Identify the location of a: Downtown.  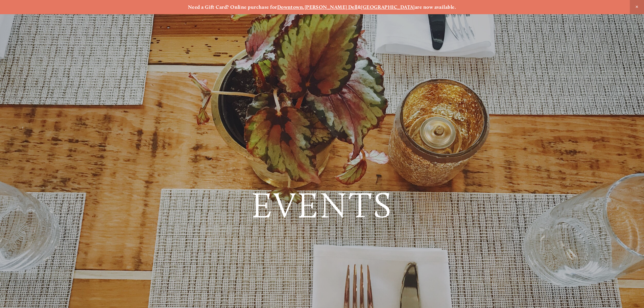
(290, 7).